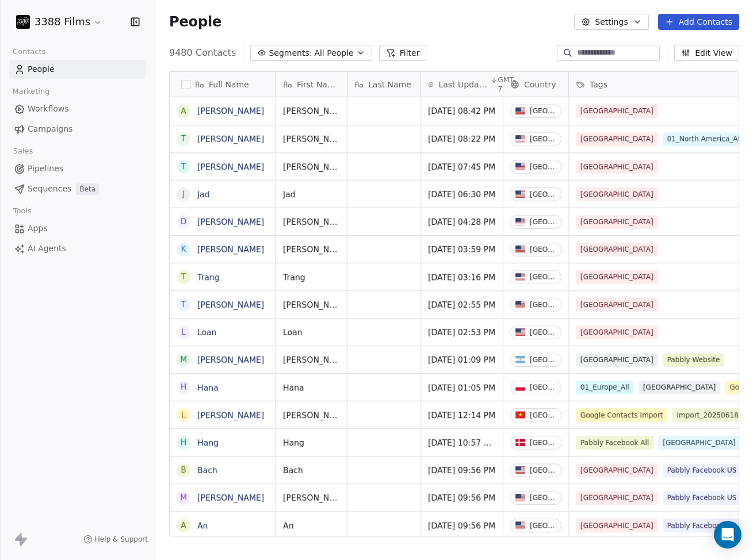  I want to click on span: Last Updated Date, so click(463, 85).